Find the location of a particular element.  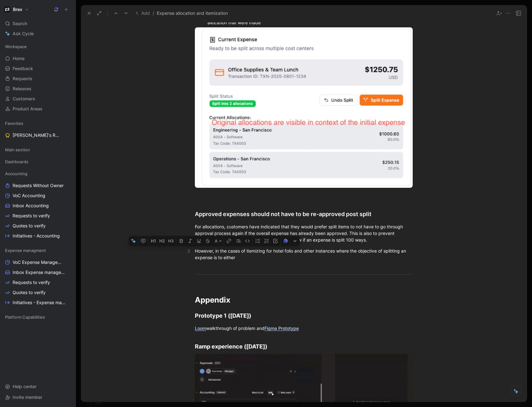

span: walkthrough of problem and is located at coordinates (235, 328).